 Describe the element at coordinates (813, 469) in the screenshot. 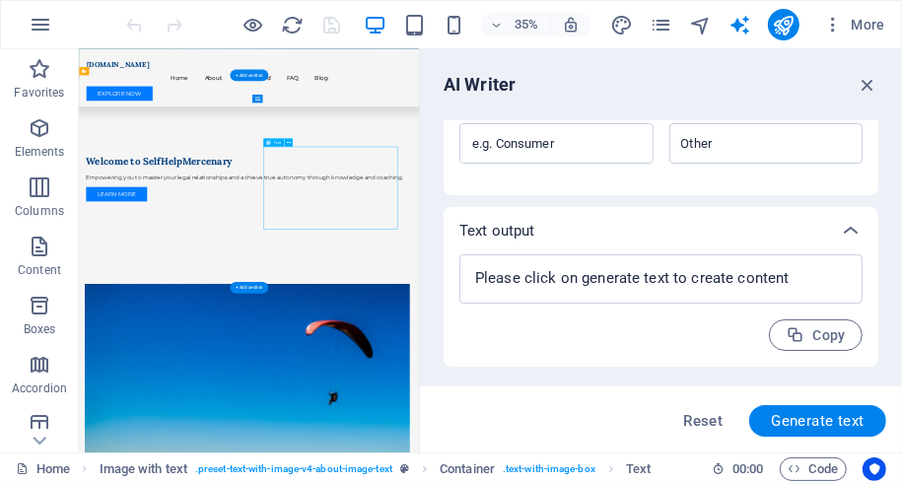

I see `span: Code` at that location.